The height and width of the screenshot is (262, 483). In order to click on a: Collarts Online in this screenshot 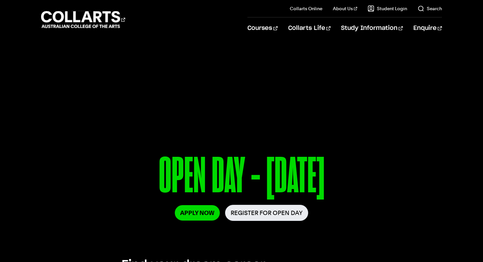, I will do `click(306, 9)`.